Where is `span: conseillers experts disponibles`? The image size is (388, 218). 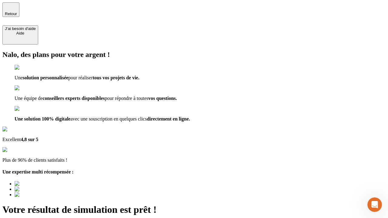 span: conseillers experts disponibles is located at coordinates (73, 98).